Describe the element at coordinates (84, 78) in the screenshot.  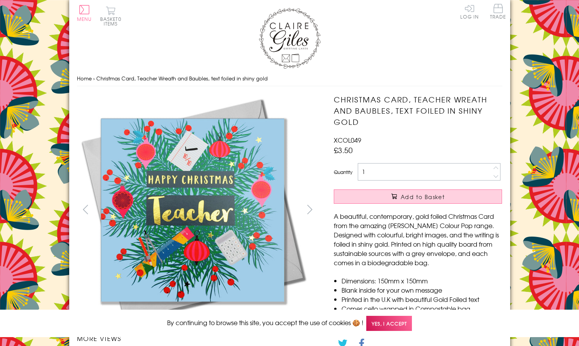
I see `a: Home` at that location.